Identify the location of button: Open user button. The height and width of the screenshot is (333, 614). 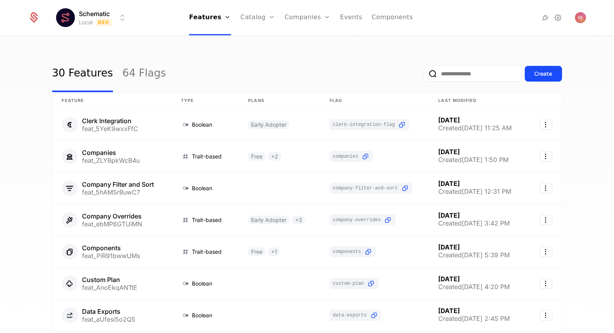
(581, 18).